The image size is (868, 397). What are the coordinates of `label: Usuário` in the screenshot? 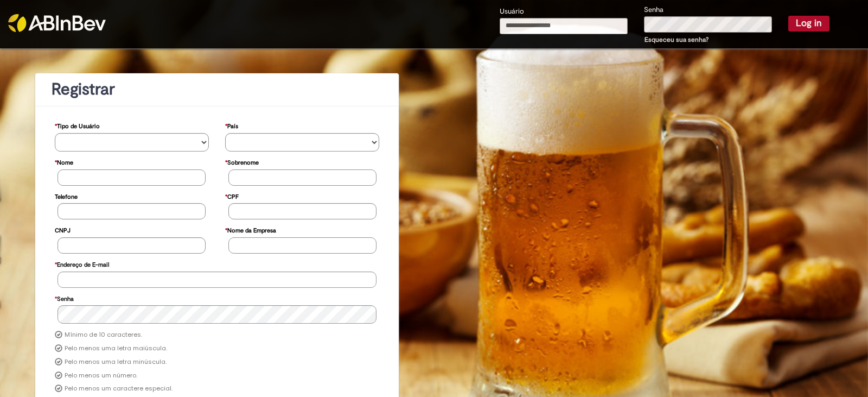 It's located at (511, 12).